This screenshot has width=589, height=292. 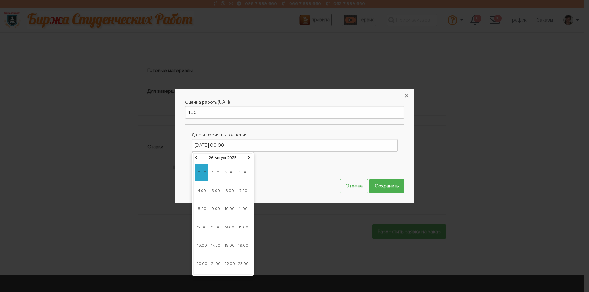 I want to click on button: Отмена, so click(x=354, y=186).